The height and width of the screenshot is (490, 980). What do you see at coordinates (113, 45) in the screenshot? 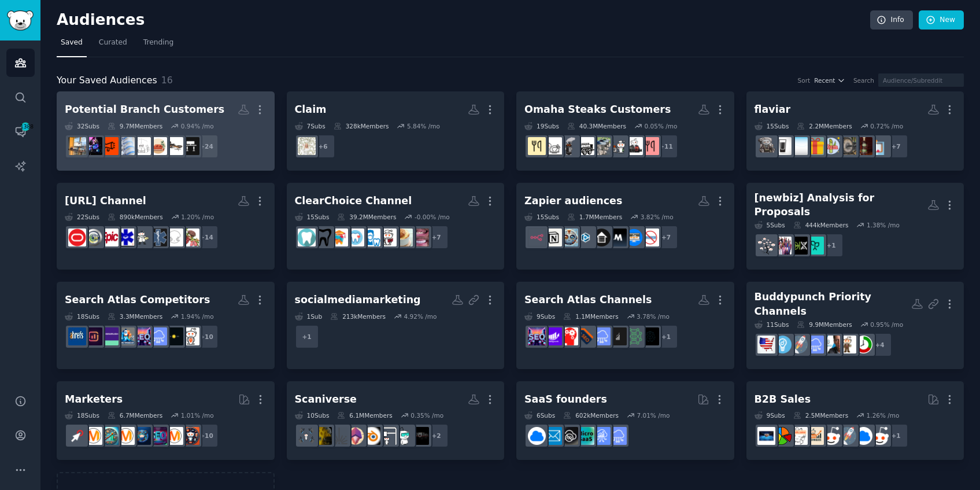
I see `a: Curated` at bounding box center [113, 45].